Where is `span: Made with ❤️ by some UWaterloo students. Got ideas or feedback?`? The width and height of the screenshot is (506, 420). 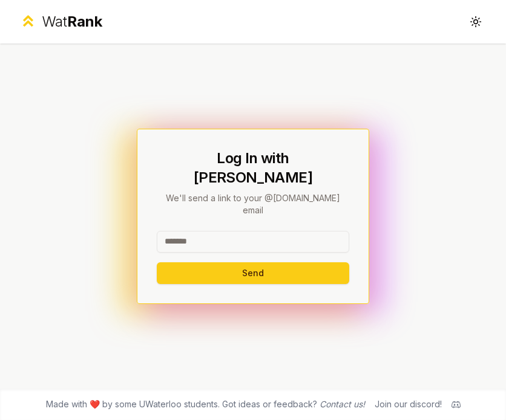 span: Made with ❤️ by some UWaterloo students. Got ideas or feedback? is located at coordinates (205, 405).